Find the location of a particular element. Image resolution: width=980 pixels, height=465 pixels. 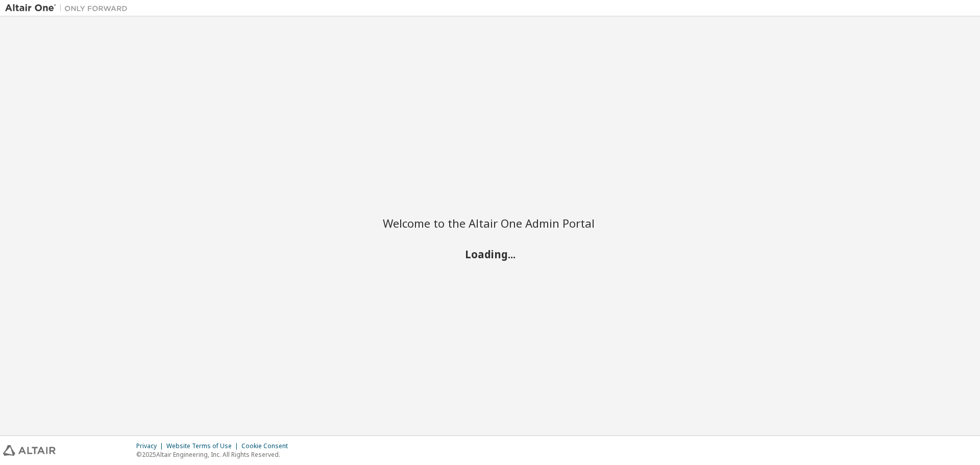

img: altair_logo.svg is located at coordinates (29, 450).